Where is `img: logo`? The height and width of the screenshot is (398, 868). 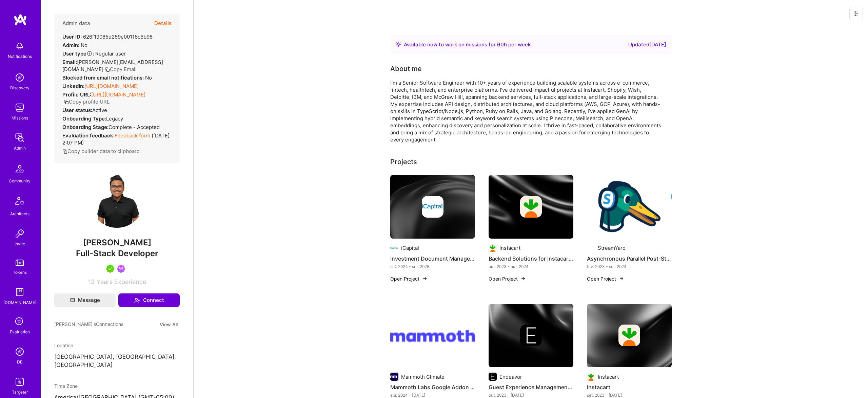
img: logo is located at coordinates (20, 19).